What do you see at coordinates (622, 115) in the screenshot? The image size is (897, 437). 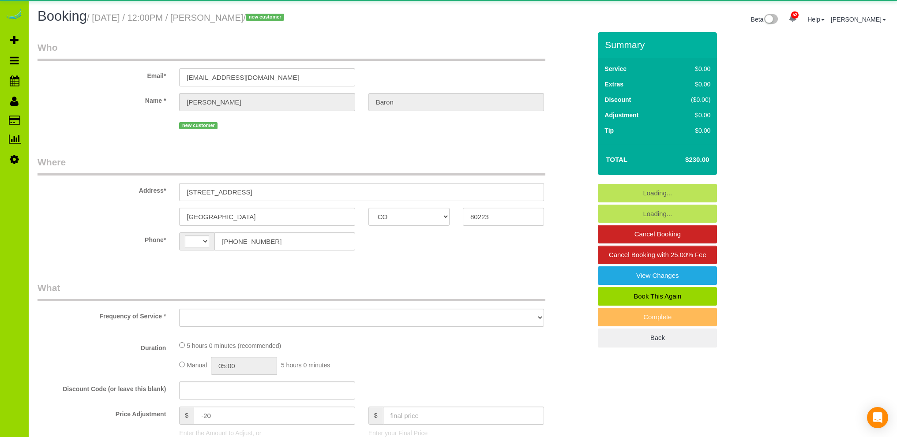 I see `label: Adjustment` at bounding box center [622, 115].